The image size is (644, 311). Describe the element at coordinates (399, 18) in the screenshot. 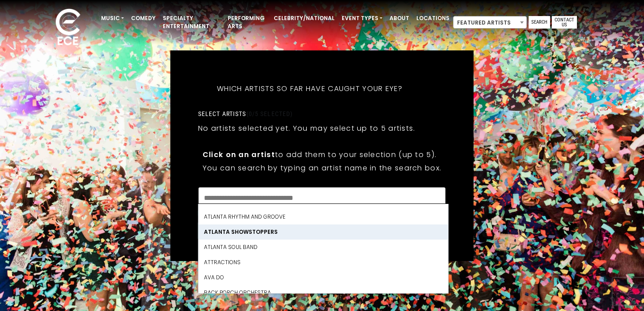

I see `a: About` at that location.